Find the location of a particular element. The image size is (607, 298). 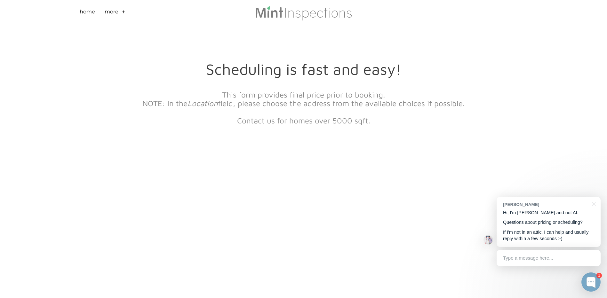

img: Mint Inspections is located at coordinates (303, 13).